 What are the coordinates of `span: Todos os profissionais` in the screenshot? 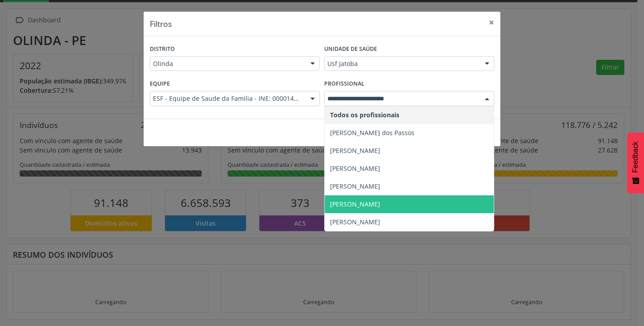 It's located at (364, 114).